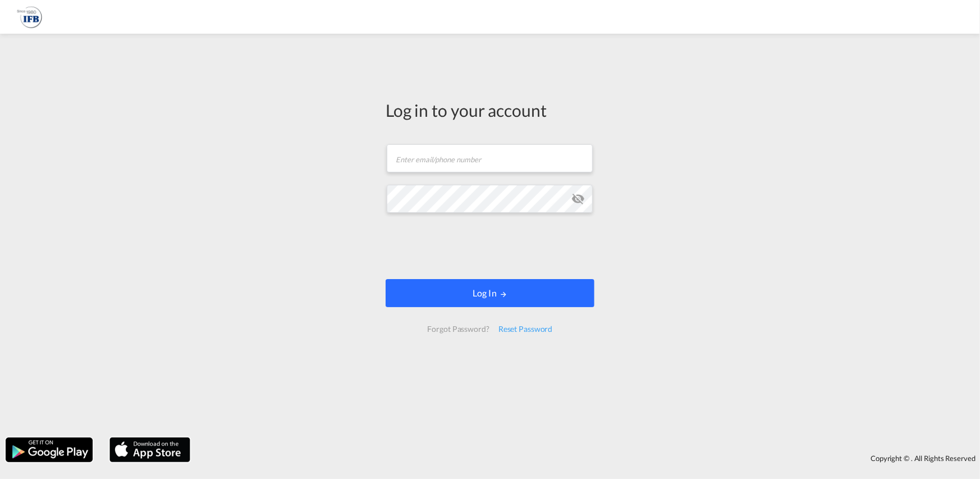 This screenshot has height=479, width=980. Describe the element at coordinates (49, 449) in the screenshot. I see `img: google.png` at that location.